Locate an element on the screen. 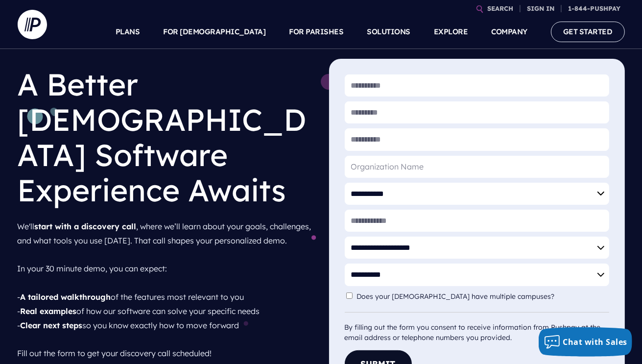 The width and height of the screenshot is (642, 364). span: Chat with Sales is located at coordinates (596, 342).